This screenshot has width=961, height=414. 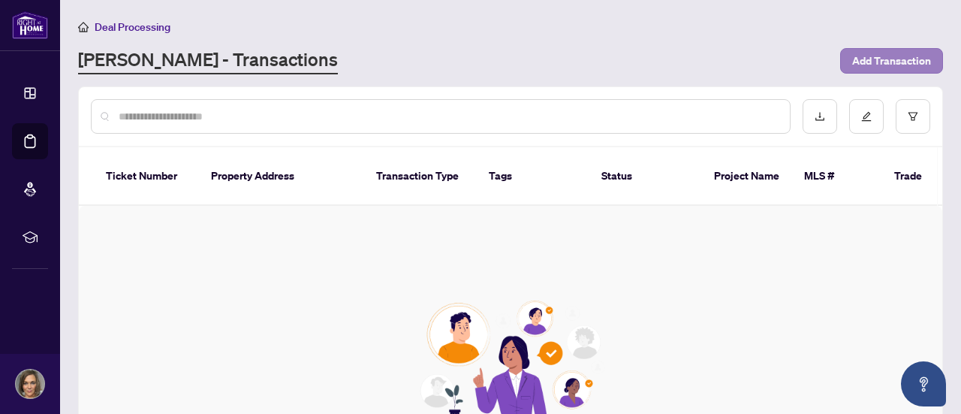 I want to click on button: filter, so click(x=913, y=116).